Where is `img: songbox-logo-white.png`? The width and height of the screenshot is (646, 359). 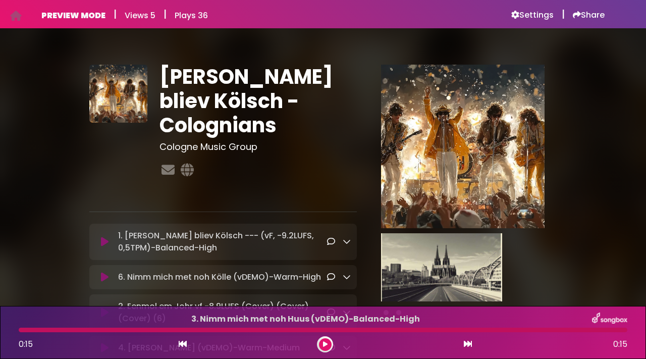
img: songbox-logo-white.png is located at coordinates (610, 319).